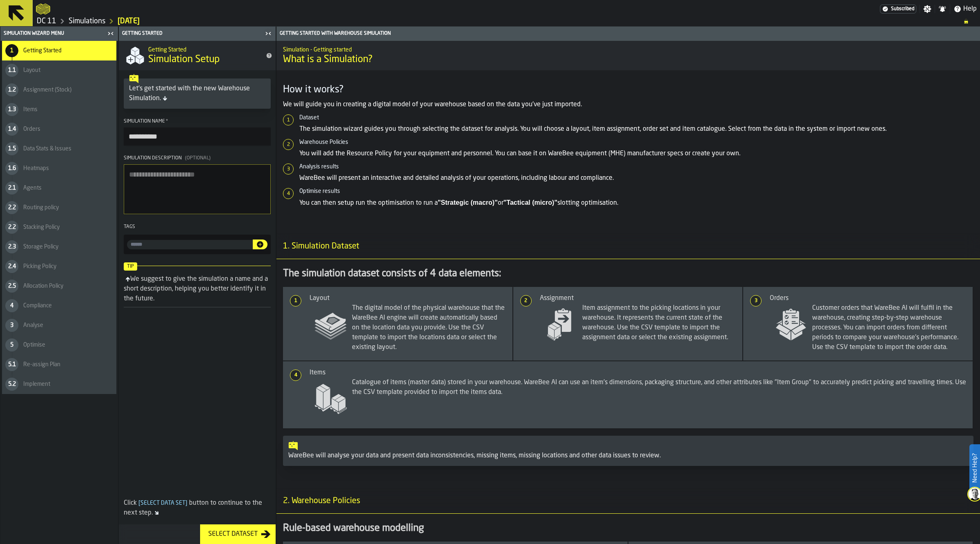 This screenshot has width=980, height=544. I want to click on span: Stacking Policy, so click(42, 228).